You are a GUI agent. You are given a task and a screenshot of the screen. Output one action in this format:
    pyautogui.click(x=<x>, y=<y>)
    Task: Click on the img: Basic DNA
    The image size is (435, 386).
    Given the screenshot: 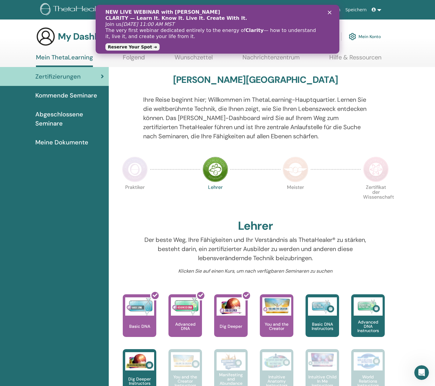 What is the action you would take?
    pyautogui.click(x=139, y=306)
    